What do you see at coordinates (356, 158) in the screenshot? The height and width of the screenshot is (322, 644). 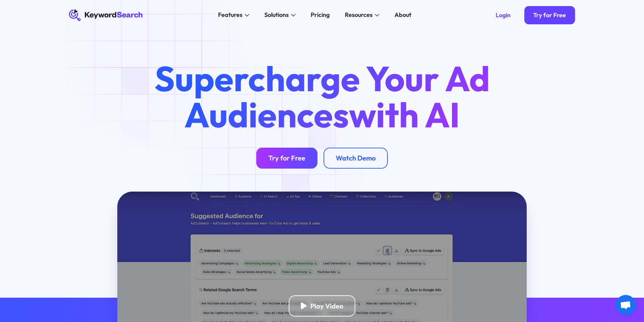 I see `div: Watch Demo` at bounding box center [356, 158].